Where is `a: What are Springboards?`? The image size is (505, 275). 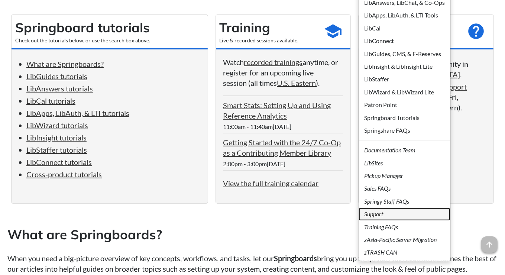
a: What are Springboards? is located at coordinates (65, 64).